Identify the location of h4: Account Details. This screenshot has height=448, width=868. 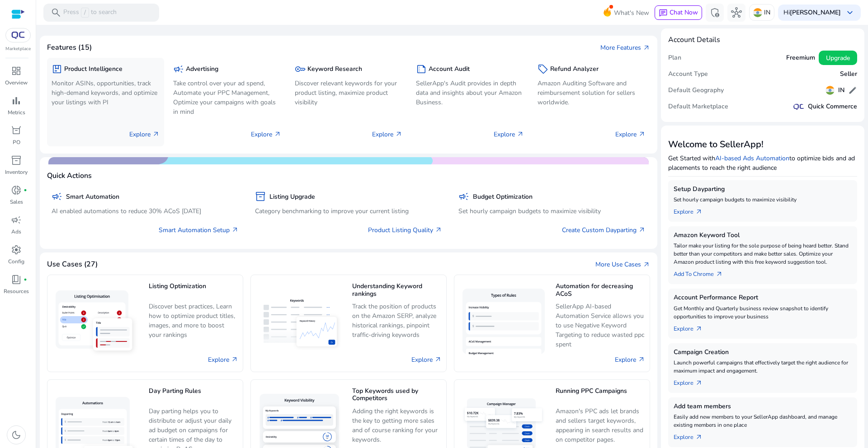
(694, 40).